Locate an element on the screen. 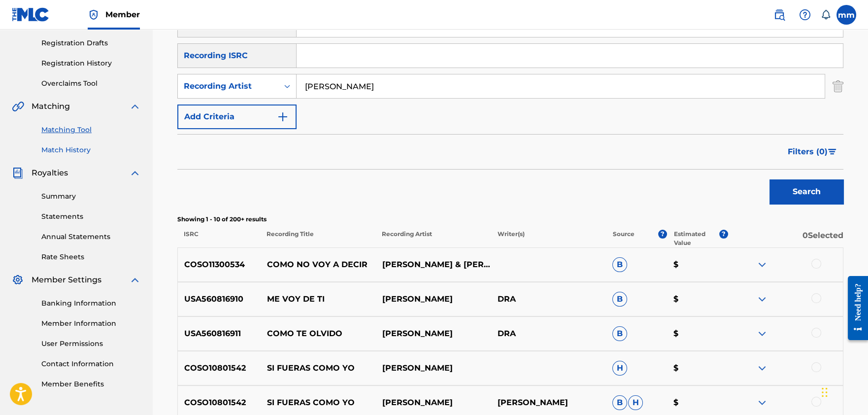 This screenshot has width=868, height=415. p: Recording Title is located at coordinates (318, 239).